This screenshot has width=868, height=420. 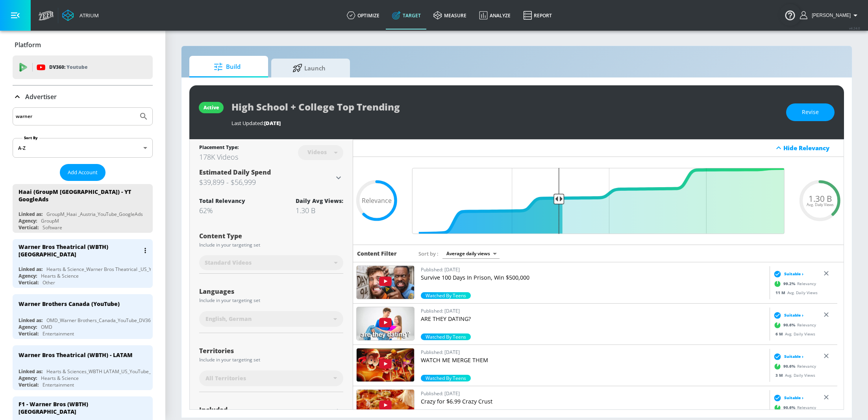 I want to click on div: Daily Avg Views:, so click(x=319, y=201).